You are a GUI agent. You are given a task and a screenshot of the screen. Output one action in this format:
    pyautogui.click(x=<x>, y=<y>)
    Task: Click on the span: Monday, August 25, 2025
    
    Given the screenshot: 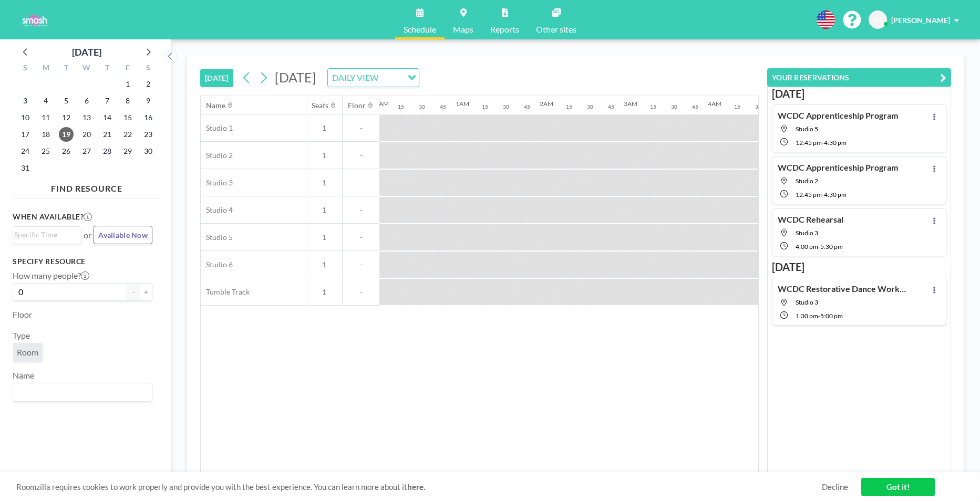 What is the action you would take?
    pyautogui.click(x=46, y=151)
    